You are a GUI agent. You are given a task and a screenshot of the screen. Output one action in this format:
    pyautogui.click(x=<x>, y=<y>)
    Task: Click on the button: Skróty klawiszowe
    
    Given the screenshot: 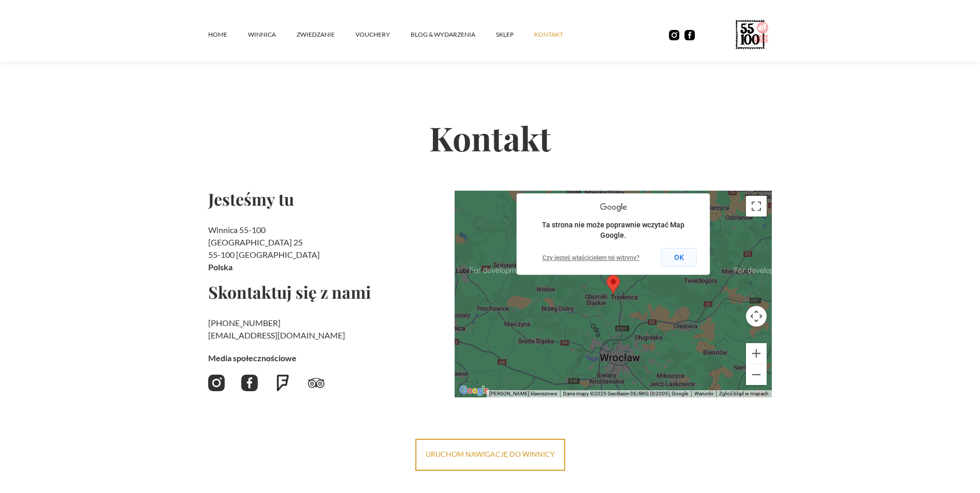 What is the action you would take?
    pyautogui.click(x=523, y=393)
    